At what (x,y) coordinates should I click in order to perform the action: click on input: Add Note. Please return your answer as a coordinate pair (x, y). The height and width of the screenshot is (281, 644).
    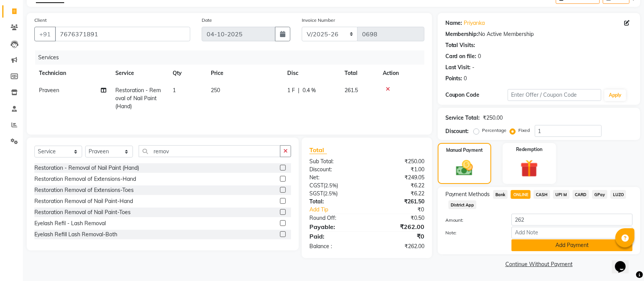
    Looking at the image, I should click on (572, 232).